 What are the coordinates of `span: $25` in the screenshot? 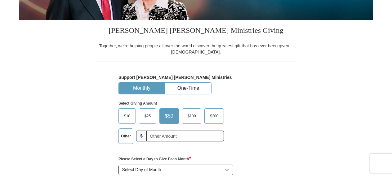 It's located at (148, 116).